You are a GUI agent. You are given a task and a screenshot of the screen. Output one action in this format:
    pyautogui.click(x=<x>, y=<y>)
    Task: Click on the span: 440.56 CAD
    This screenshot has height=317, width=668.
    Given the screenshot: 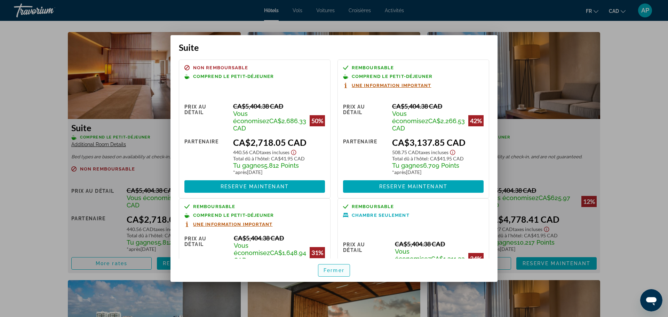 What is the action you would take?
    pyautogui.click(x=246, y=152)
    